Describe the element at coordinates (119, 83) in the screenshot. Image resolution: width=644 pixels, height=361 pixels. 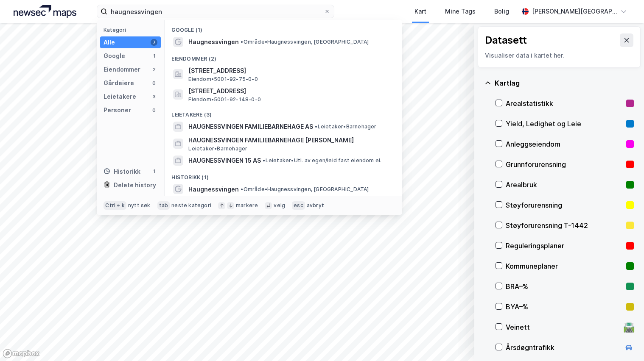
I see `div: Gårdeiere` at that location.